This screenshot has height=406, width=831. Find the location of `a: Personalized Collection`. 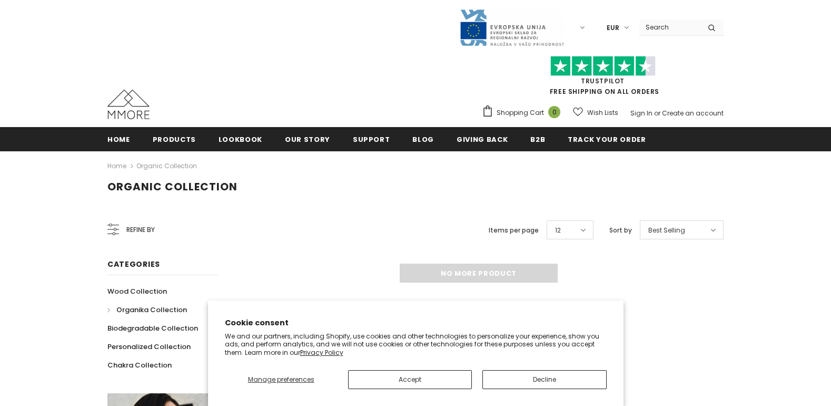

a: Personalized Collection is located at coordinates (149, 346).